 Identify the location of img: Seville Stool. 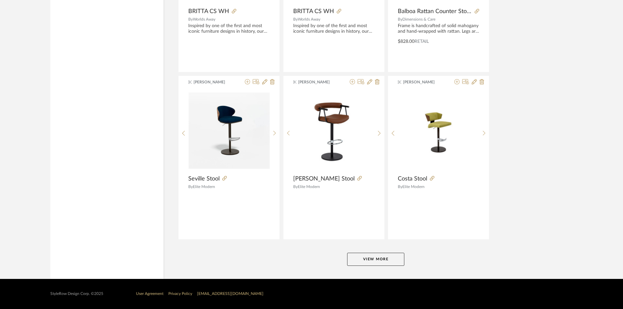
(229, 130).